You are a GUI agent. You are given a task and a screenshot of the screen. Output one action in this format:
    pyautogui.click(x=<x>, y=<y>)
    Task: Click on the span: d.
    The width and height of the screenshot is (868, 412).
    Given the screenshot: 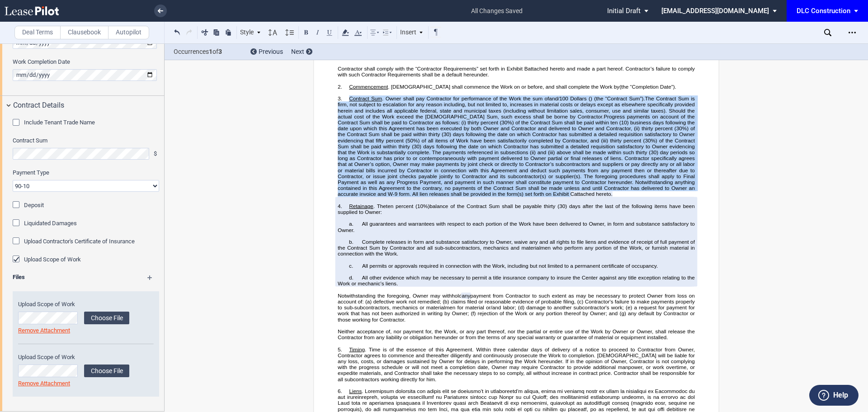 What is the action you would take?
    pyautogui.click(x=351, y=277)
    